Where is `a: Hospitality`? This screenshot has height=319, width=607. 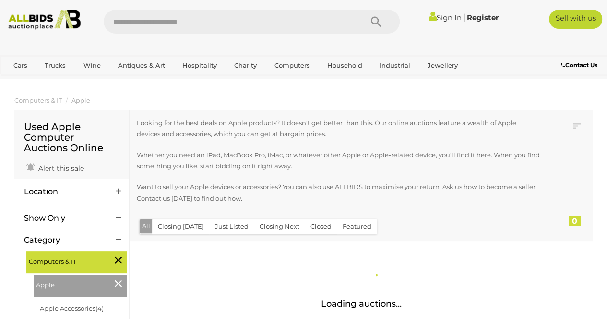
a: Hospitality is located at coordinates (199, 65).